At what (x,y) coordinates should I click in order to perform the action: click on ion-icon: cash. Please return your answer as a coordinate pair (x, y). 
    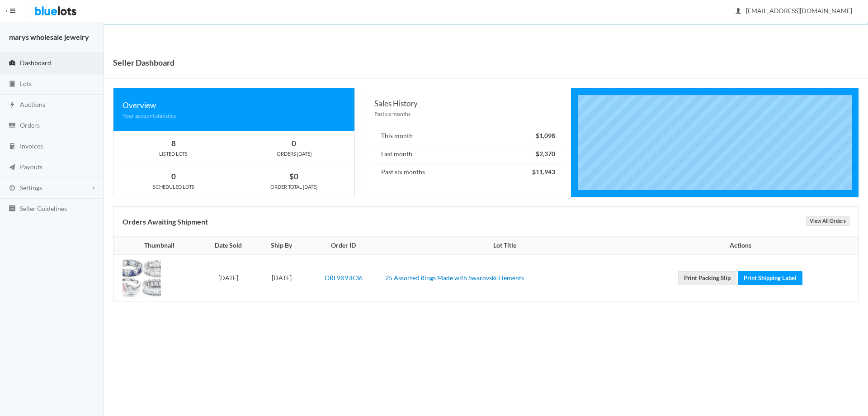
    Looking at the image, I should click on (12, 126).